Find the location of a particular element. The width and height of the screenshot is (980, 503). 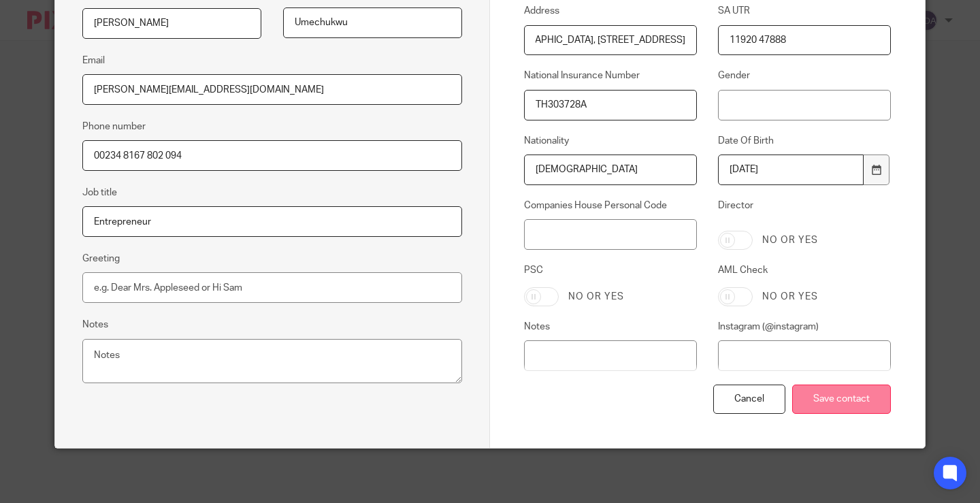

label: Email is located at coordinates (94, 61).